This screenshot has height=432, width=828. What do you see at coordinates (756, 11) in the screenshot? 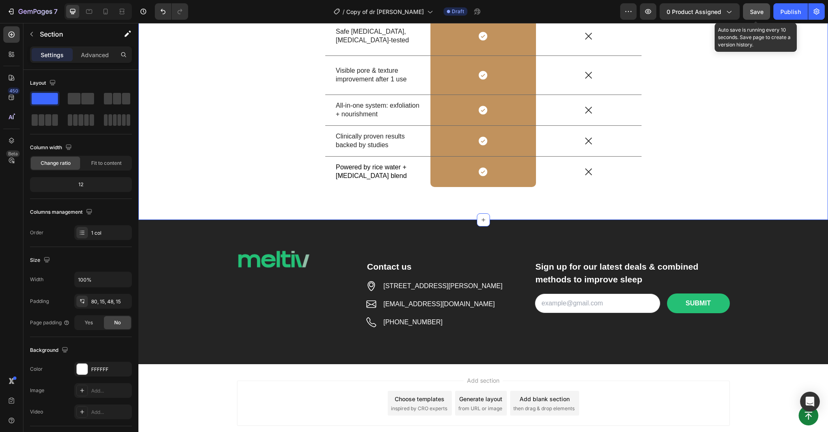
I see `button: Save` at bounding box center [756, 11].